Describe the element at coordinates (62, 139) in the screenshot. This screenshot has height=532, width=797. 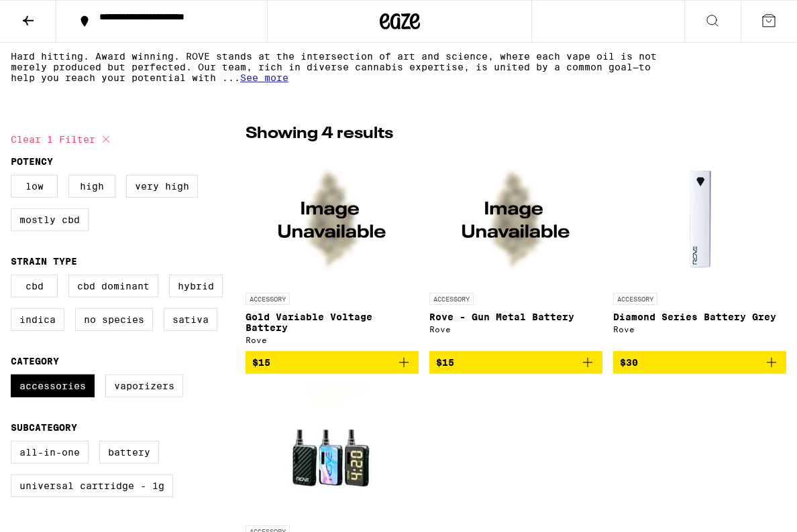
I see `button: Clear 1 filter` at that location.